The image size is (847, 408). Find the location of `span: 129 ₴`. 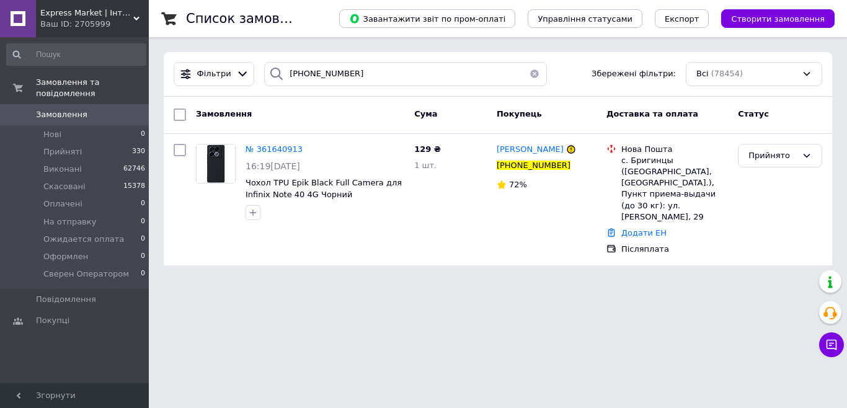

span: 129 ₴ is located at coordinates (427, 149).